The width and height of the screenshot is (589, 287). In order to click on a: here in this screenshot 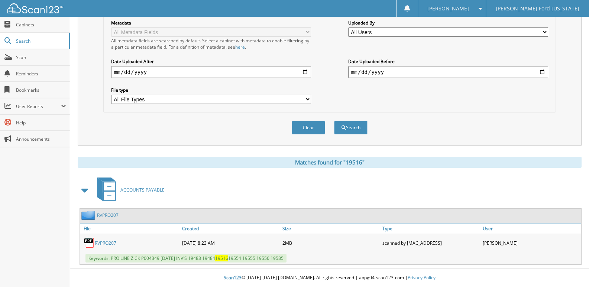, I will do `click(240, 47)`.